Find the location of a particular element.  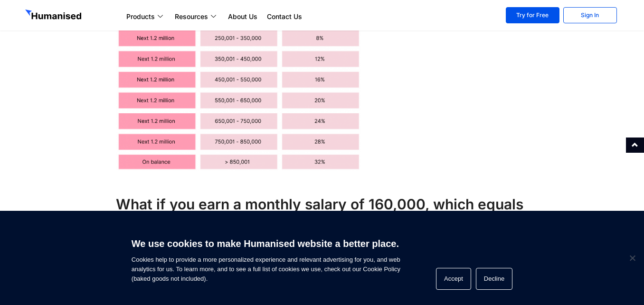

button: Accept is located at coordinates (453, 278).